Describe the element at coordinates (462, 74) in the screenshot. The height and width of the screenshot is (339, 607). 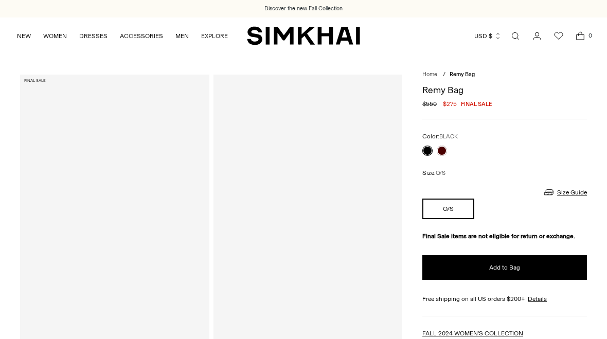
I see `span: Remy Bag` at that location.